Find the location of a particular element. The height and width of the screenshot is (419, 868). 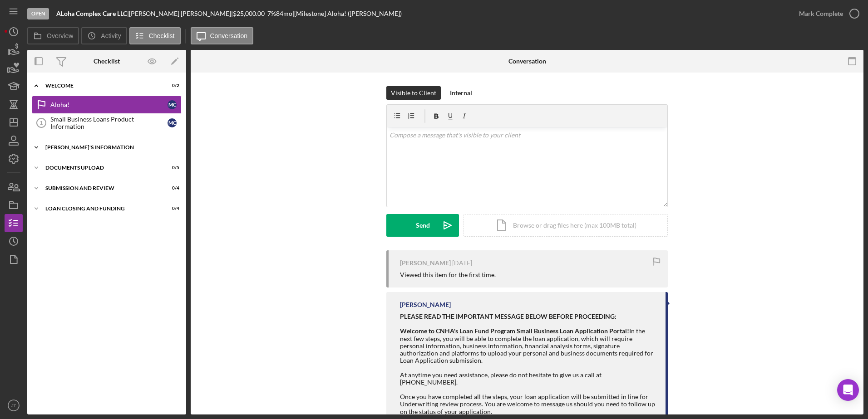

div: LOAN CLOSING AND FUNDING is located at coordinates (101, 208).